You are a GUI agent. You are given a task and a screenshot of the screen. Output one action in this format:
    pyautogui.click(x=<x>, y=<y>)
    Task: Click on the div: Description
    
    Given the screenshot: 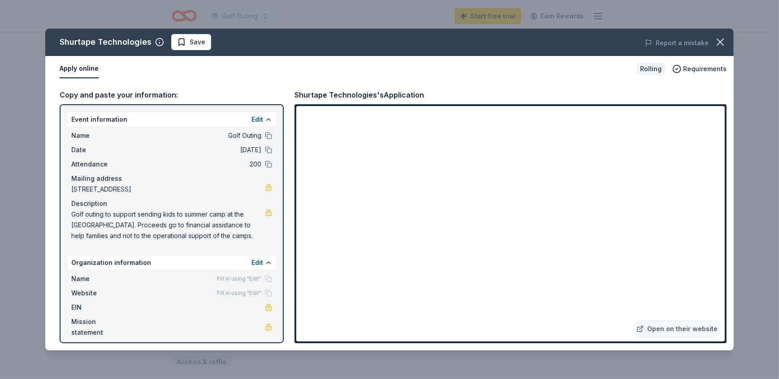 What is the action you would take?
    pyautogui.click(x=172, y=204)
    